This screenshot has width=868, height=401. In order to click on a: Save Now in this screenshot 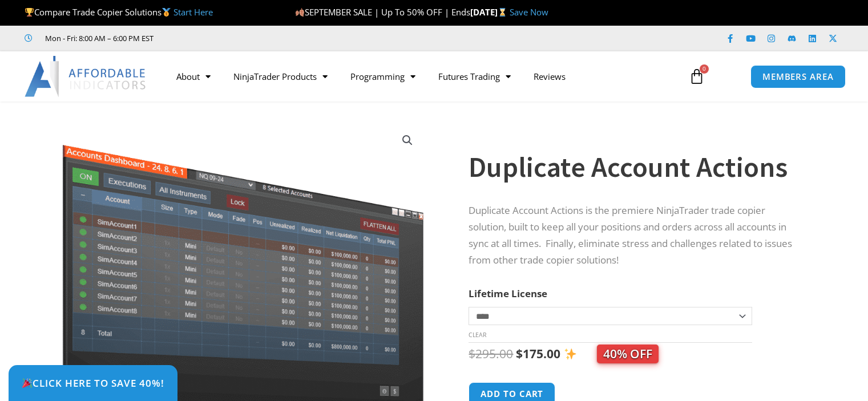, I will do `click(529, 12)`.